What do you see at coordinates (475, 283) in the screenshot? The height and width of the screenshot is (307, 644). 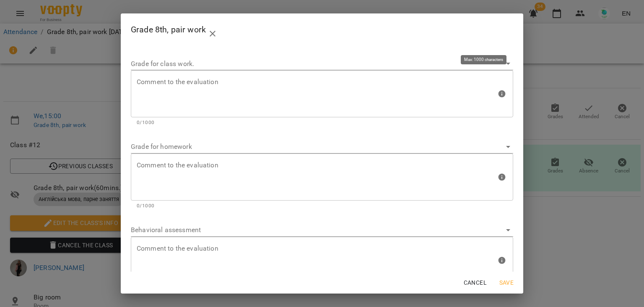 I see `span: Cancel` at bounding box center [475, 283].